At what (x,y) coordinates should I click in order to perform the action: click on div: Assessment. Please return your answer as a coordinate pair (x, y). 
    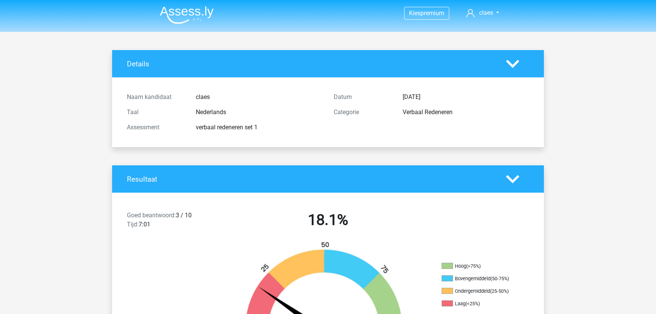
    Looking at the image, I should click on (156, 127).